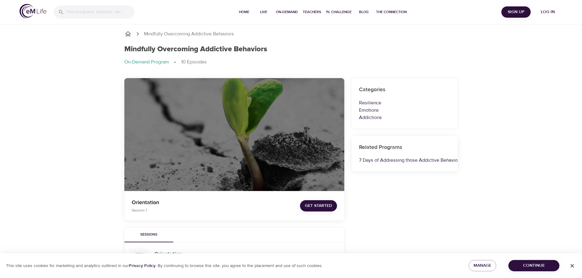 The height and width of the screenshot is (278, 582). Describe the element at coordinates (173, 255) in the screenshot. I see `h6: Orientation` at that location.